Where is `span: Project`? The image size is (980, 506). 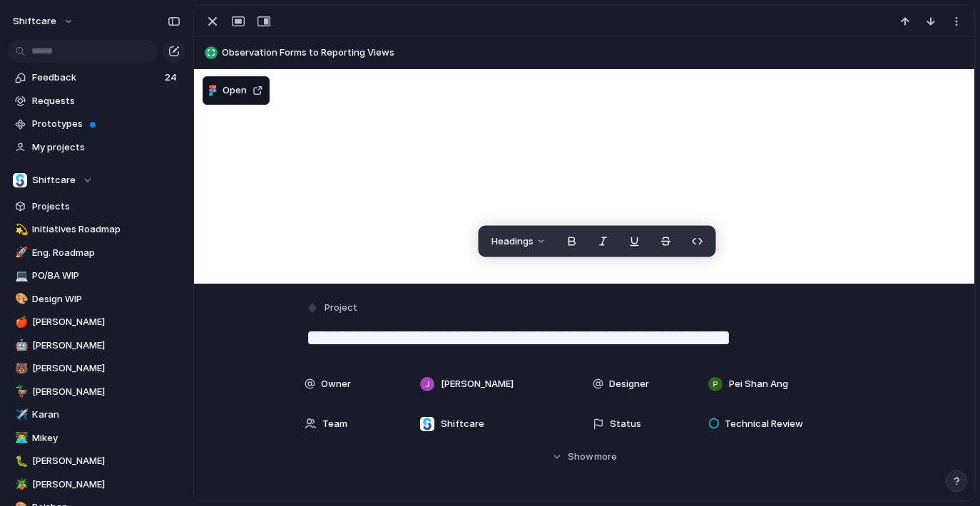
span: Project is located at coordinates (341, 308).